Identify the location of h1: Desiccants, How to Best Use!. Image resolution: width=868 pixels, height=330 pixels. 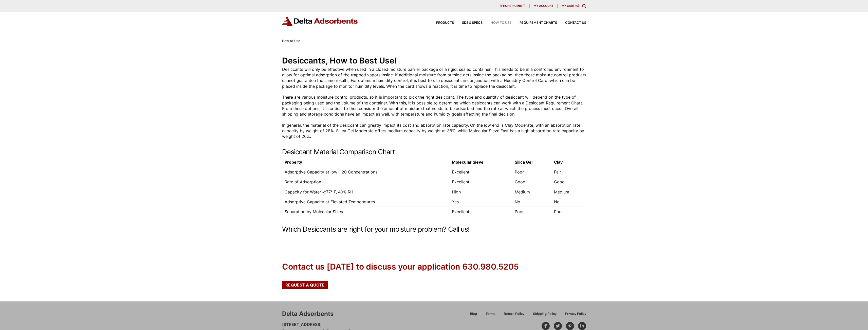
(434, 61).